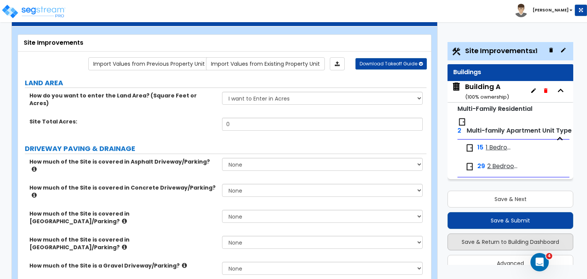  What do you see at coordinates (456, 52) in the screenshot?
I see `img: Construction.png` at bounding box center [456, 52].